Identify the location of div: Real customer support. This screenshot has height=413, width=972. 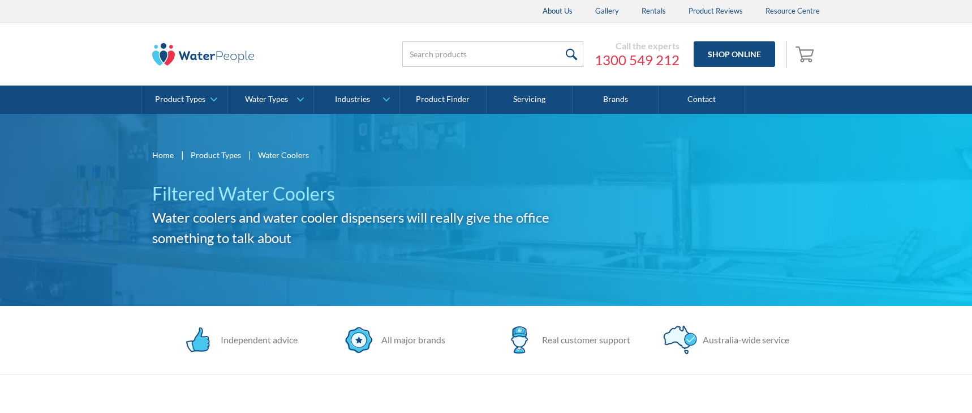
(584, 340).